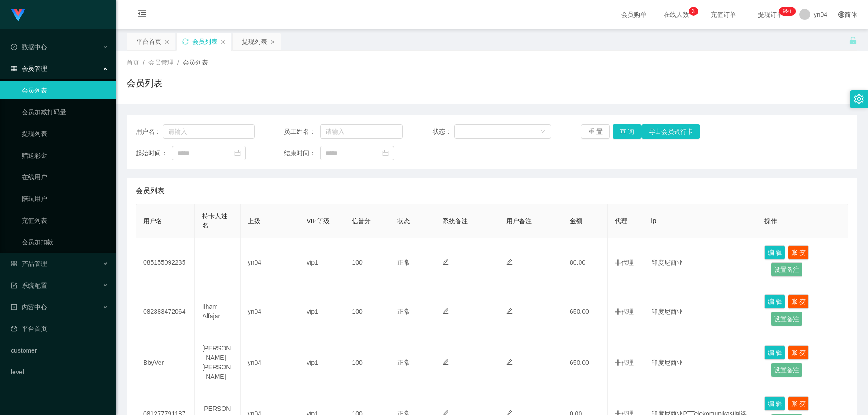  I want to click on span: 状态：, so click(444, 131).